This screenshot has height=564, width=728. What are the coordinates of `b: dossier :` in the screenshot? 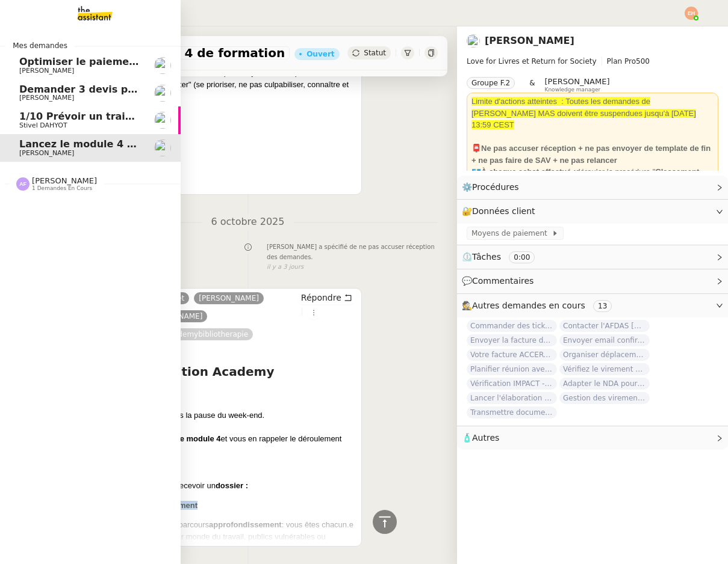 It's located at (231, 486).